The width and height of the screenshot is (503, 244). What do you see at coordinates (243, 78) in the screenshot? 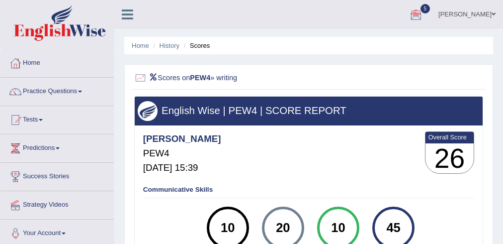
I see `h2: Scores on » writing` at bounding box center [243, 78].